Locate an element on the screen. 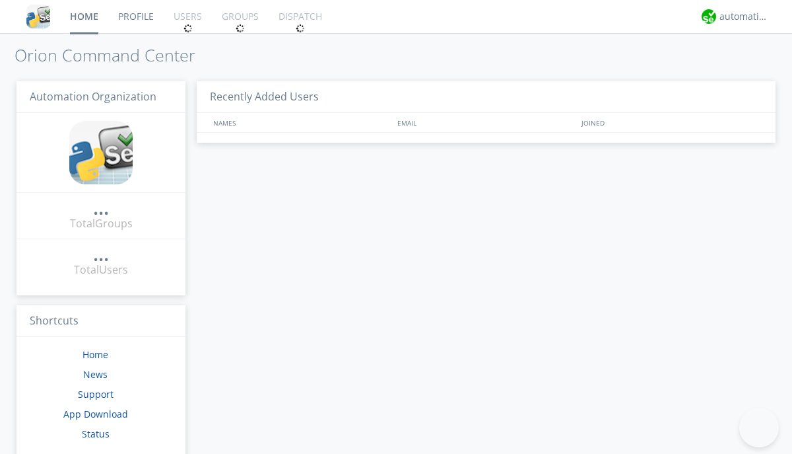 The image size is (792, 454). h3: Shortcuts is located at coordinates (101, 321).